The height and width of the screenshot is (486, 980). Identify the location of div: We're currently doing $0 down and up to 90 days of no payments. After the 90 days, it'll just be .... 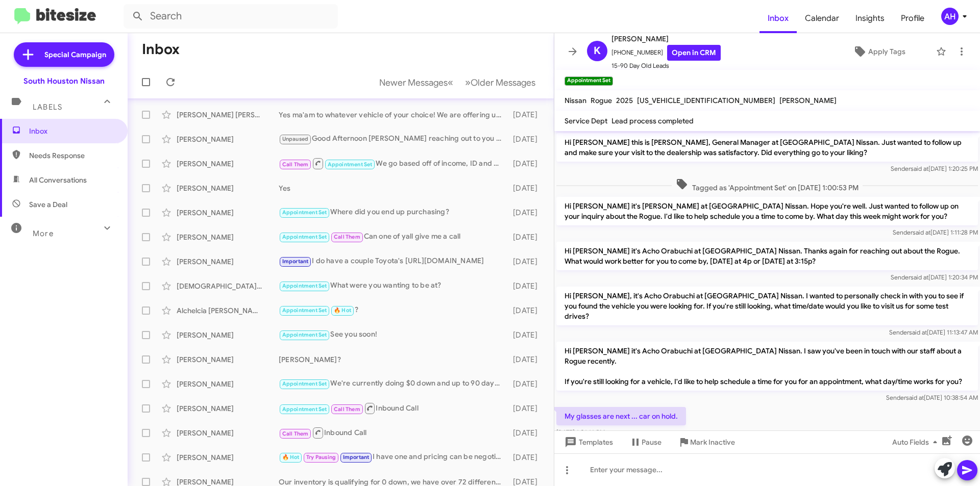
(393, 383).